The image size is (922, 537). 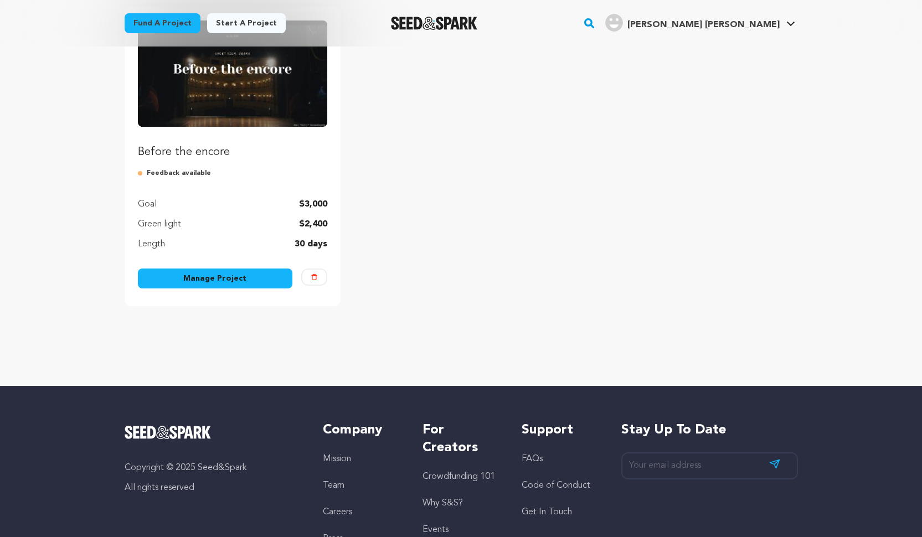 I want to click on a: Careers, so click(x=337, y=512).